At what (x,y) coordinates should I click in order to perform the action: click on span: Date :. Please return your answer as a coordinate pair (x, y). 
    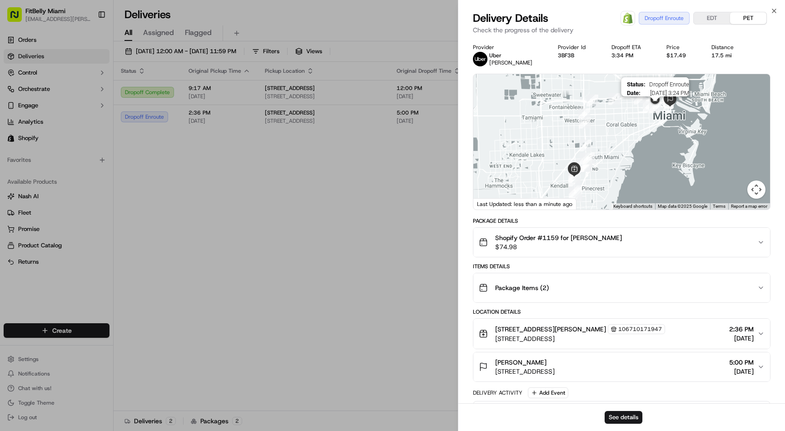
    Looking at the image, I should click on (634, 93).